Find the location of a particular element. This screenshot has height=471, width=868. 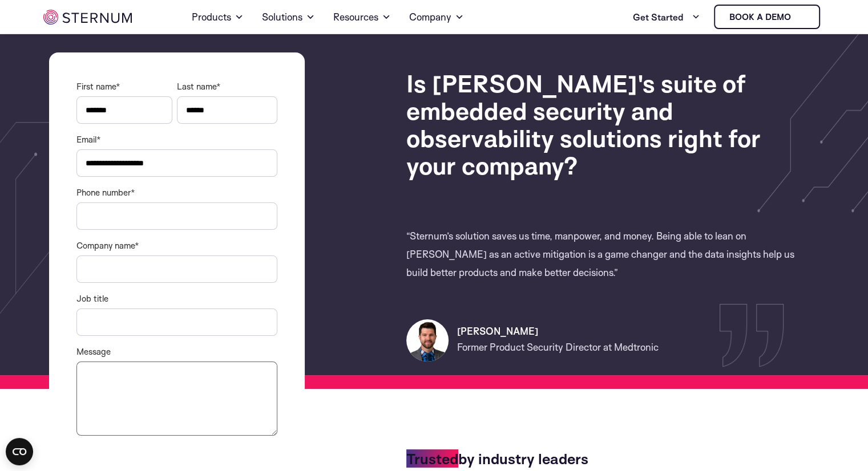

a: Solutions is located at coordinates (288, 17).